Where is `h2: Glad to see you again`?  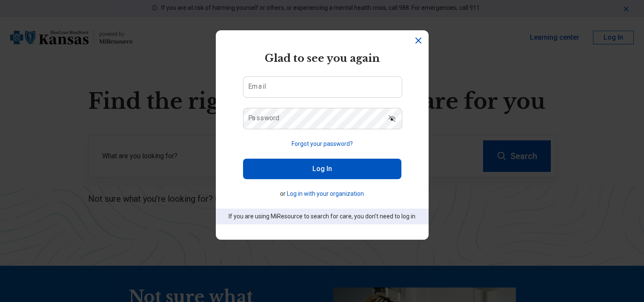
h2: Glad to see you again is located at coordinates (322, 58).